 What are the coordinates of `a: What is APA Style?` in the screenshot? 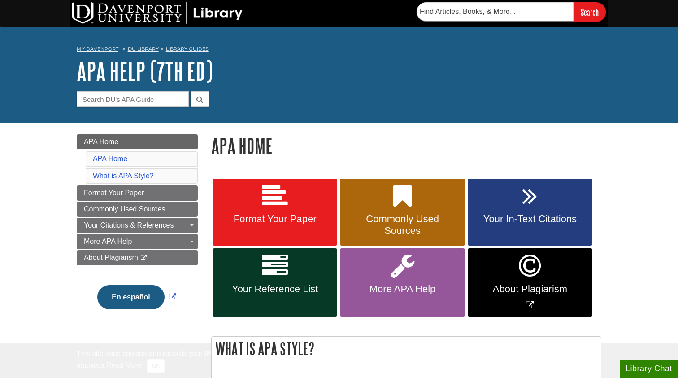 It's located at (123, 175).